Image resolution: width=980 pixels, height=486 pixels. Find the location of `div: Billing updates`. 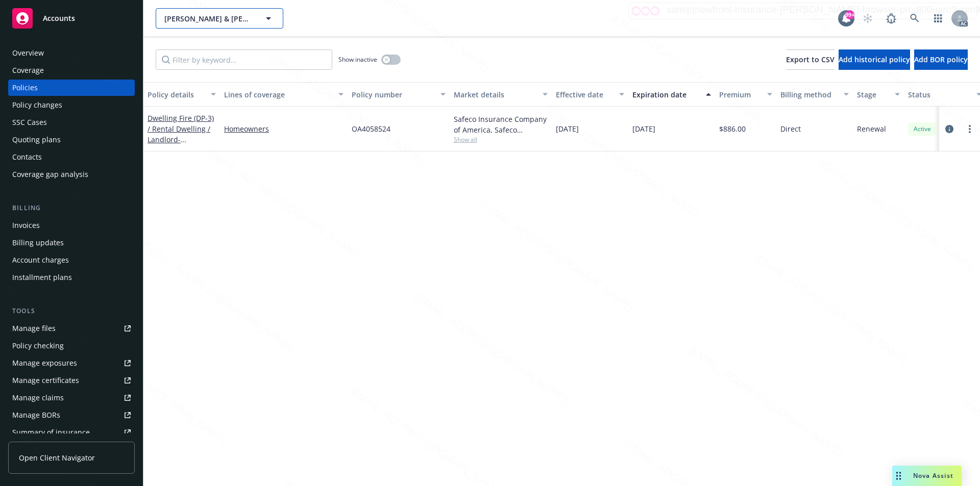

div: Billing updates is located at coordinates (37, 243).